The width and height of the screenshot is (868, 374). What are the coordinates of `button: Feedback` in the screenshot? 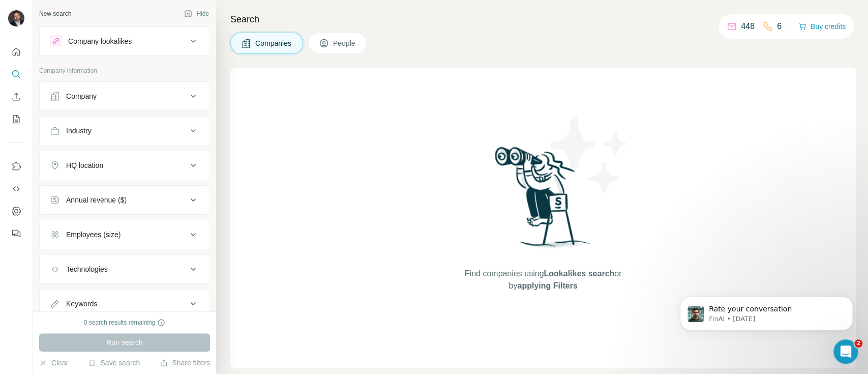 It's located at (16, 233).